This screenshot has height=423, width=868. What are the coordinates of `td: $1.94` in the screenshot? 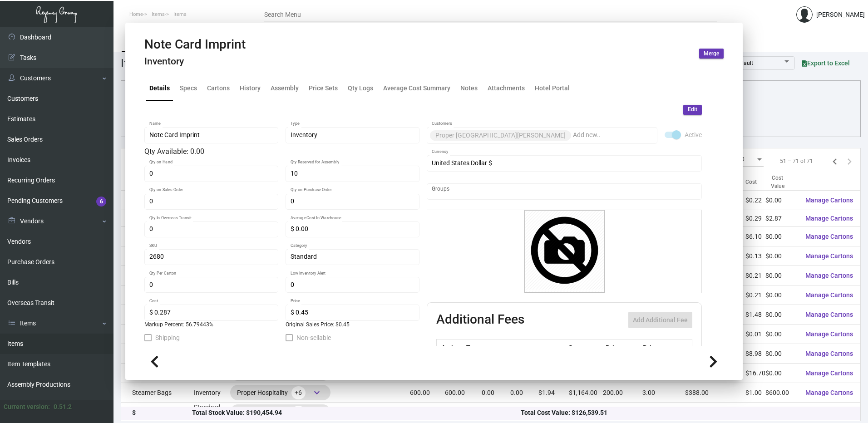 It's located at (554, 392).